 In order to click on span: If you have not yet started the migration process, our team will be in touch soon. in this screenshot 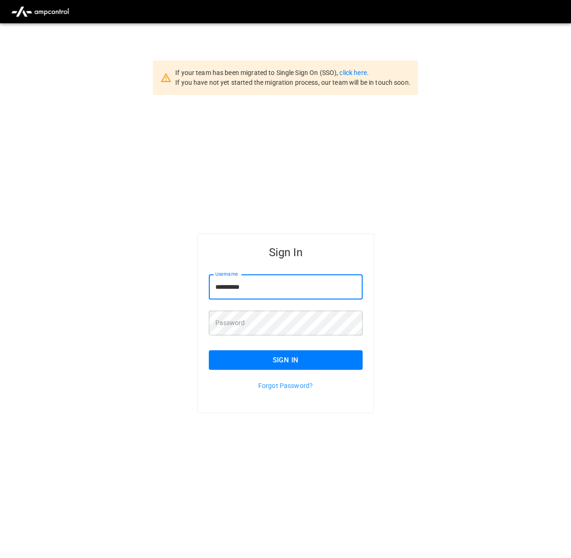, I will do `click(293, 82)`.